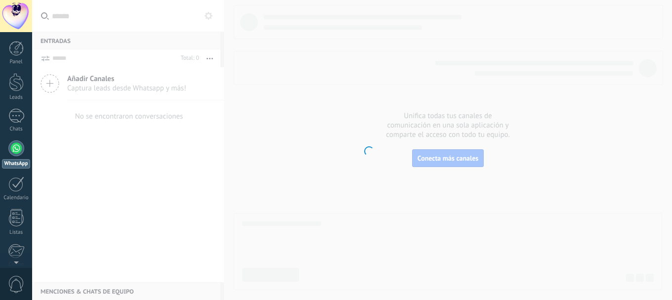  Describe the element at coordinates (16, 198) in the screenshot. I see `div: Calendario` at that location.